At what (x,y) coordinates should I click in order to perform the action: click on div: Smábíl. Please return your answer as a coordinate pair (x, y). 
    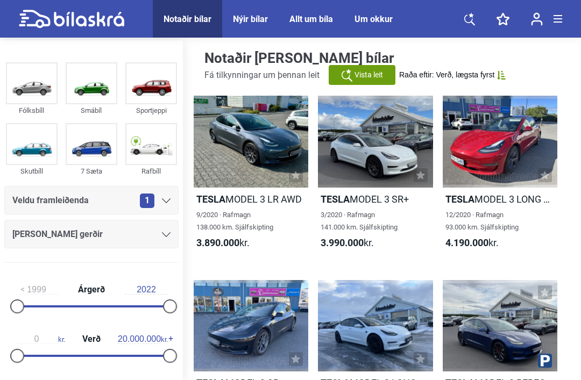
    Looking at the image, I should click on (91, 110).